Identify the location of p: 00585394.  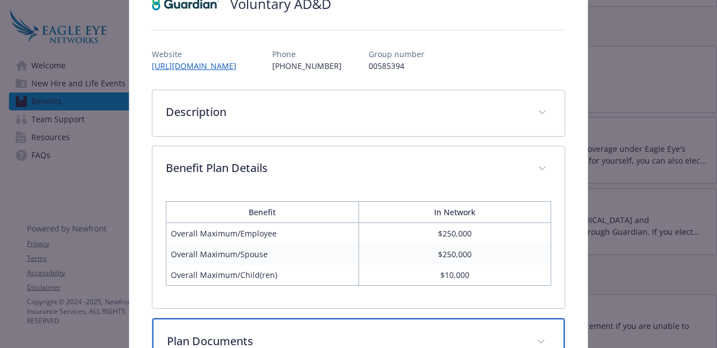
(396, 66).